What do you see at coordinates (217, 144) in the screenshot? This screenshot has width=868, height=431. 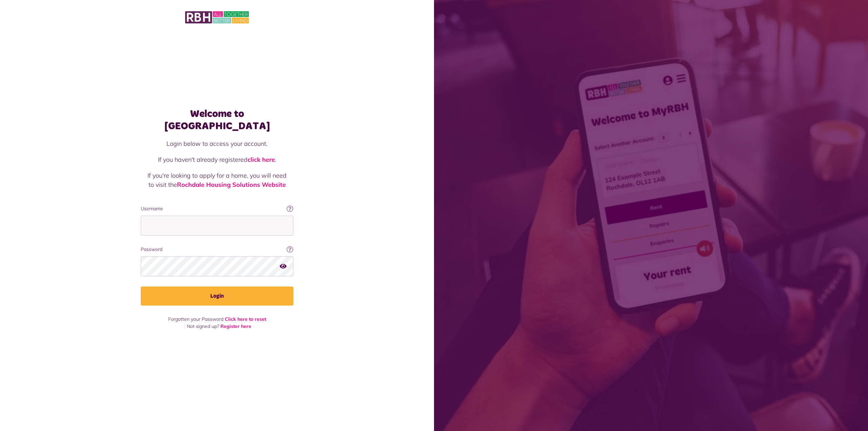 I see `p: Login below to access your account.` at bounding box center [217, 144].